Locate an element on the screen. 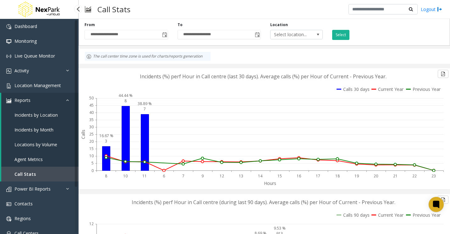 This screenshot has width=450, height=234. h3: Call Stats is located at coordinates (114, 9).